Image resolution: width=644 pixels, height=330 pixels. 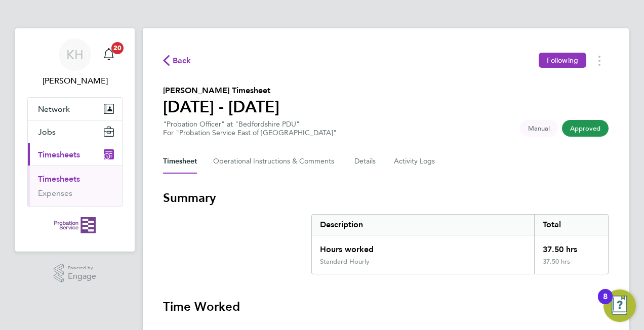 What do you see at coordinates (571, 225) in the screenshot?
I see `div: Total` at bounding box center [571, 225].